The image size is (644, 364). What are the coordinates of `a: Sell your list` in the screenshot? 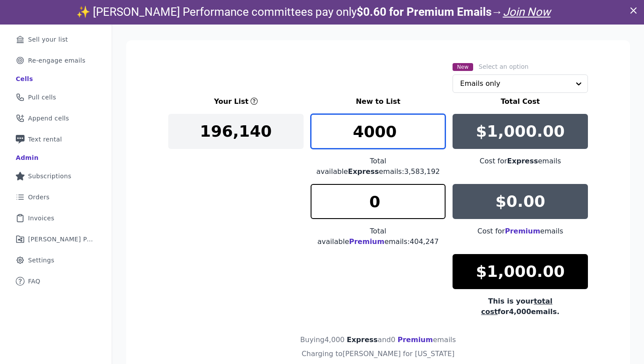 It's located at (56, 40).